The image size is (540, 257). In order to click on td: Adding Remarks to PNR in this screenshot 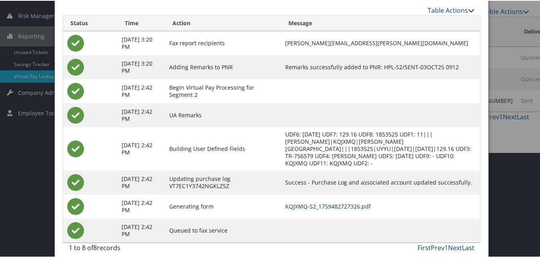, I will do `click(223, 66)`.